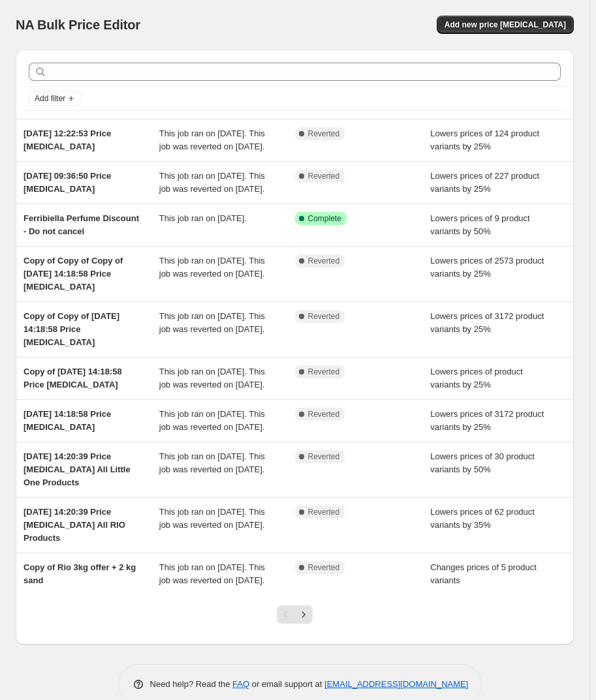 This screenshot has height=700, width=596. I want to click on span: Lowers prices of 227 product variants by 25%, so click(484, 182).